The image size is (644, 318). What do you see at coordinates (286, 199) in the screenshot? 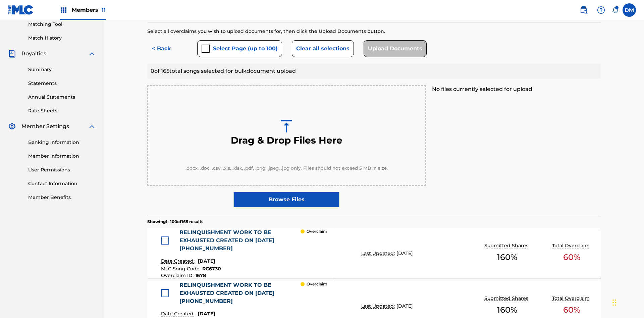
I see `label: Browse Files` at bounding box center [286, 199].